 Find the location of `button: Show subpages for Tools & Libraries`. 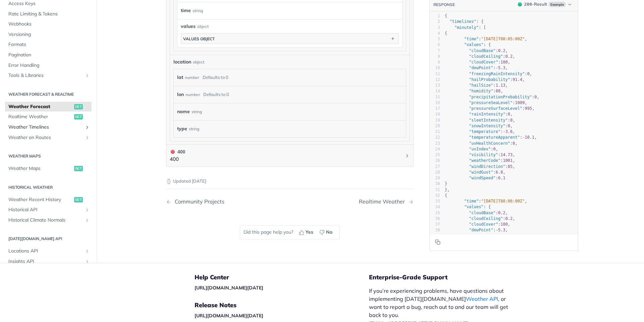

button: Show subpages for Tools & Libraries is located at coordinates (87, 75).